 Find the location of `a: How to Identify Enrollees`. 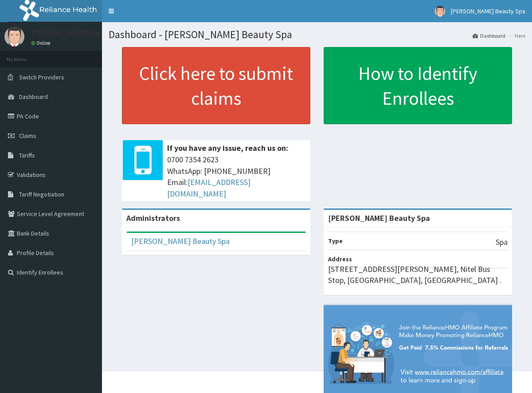

a: How to Identify Enrollees is located at coordinates (418, 86).